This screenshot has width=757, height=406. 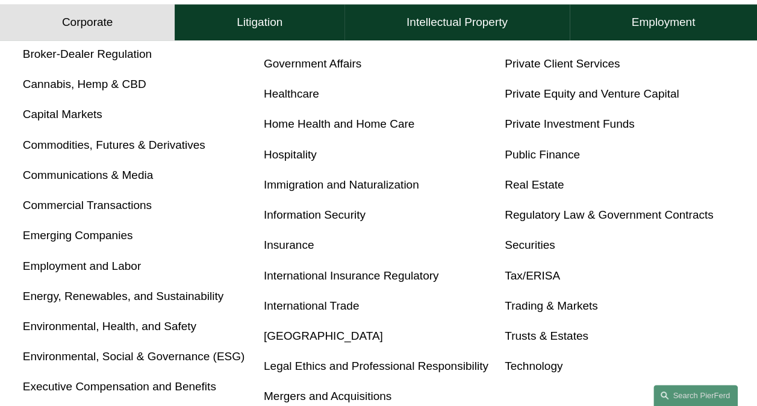 What do you see at coordinates (542, 154) in the screenshot?
I see `a: Public Finance` at bounding box center [542, 154].